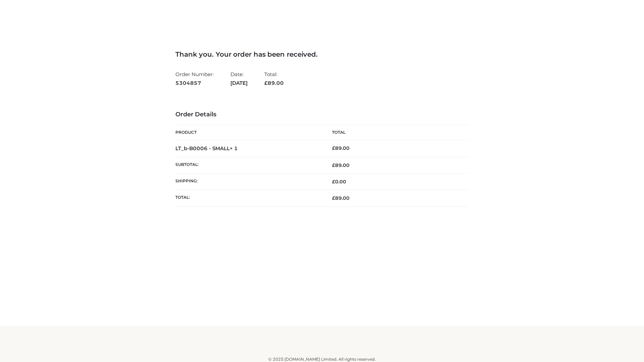 The width and height of the screenshot is (644, 362). Describe the element at coordinates (238, 79) in the screenshot. I see `li: Date:` at that location.